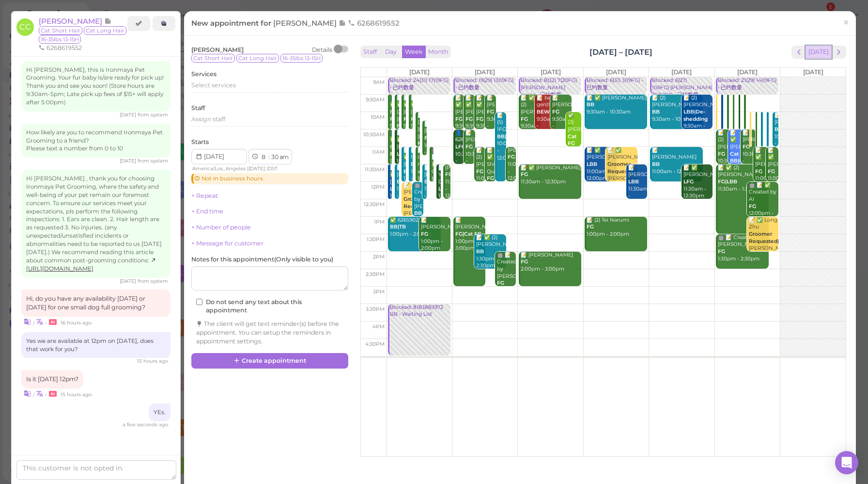 The height and width of the screenshot is (484, 868). What do you see at coordinates (419, 164) in the screenshot?
I see `b: BB|TB` at bounding box center [419, 164].